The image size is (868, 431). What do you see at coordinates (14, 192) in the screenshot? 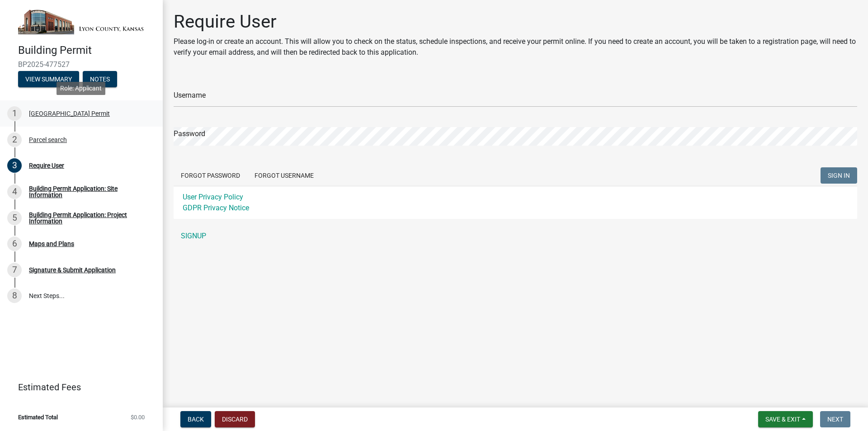
I see `div: 4` at bounding box center [14, 192].